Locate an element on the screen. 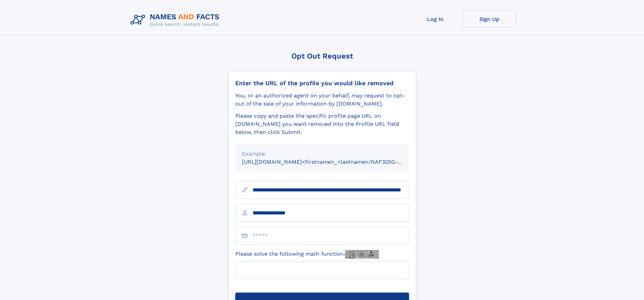 Image resolution: width=644 pixels, height=300 pixels. a: Log In is located at coordinates (436, 19).